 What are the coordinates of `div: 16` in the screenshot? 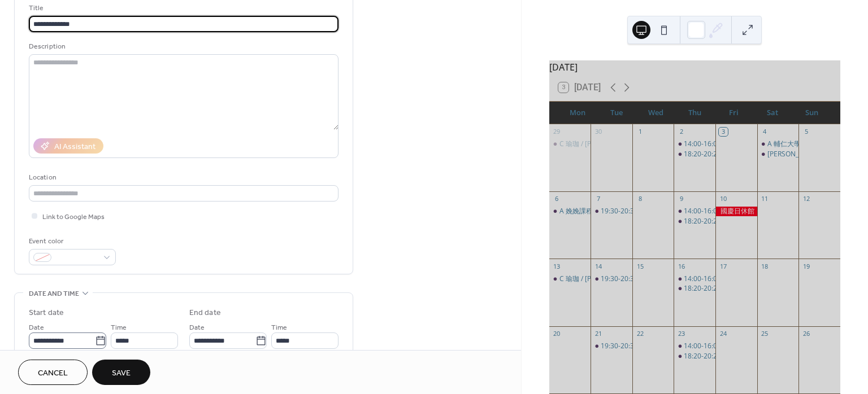 It's located at (681, 266).